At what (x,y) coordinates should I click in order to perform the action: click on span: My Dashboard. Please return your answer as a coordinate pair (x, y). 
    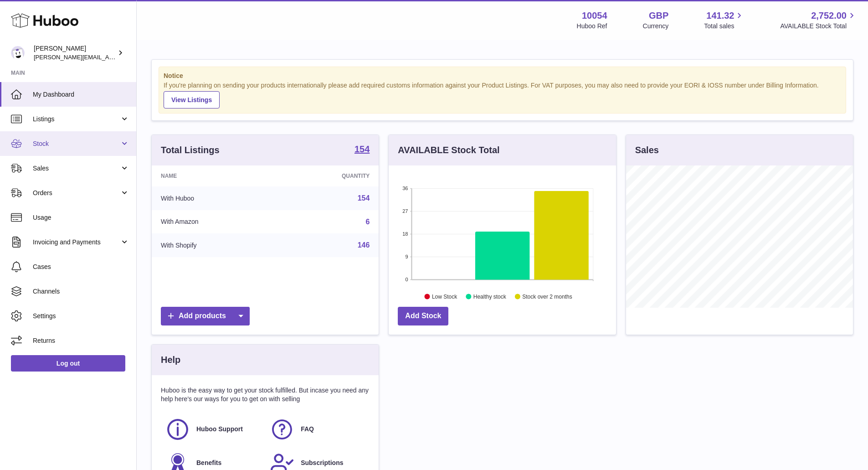
    Looking at the image, I should click on (81, 94).